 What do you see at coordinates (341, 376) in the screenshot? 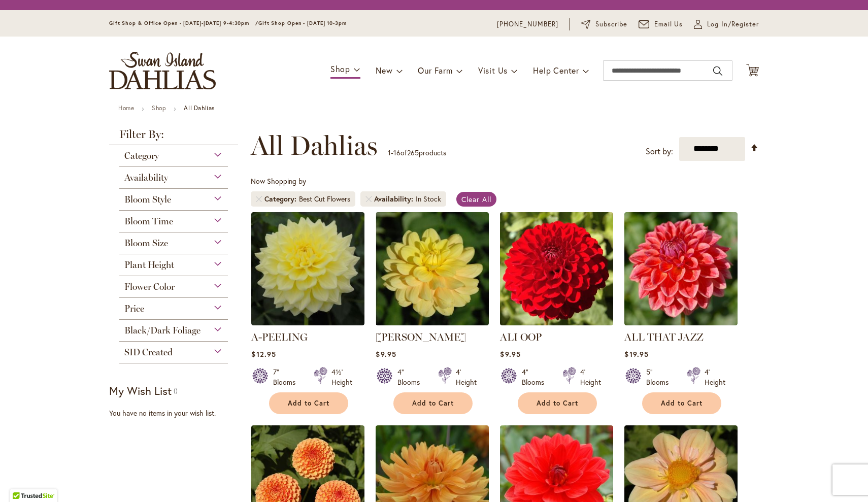
I see `div: 4½' Height` at bounding box center [341, 376].